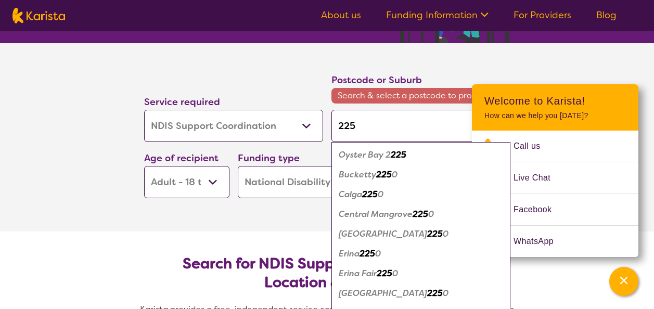 Image resolution: width=654 pixels, height=309 pixels. What do you see at coordinates (421, 214) in the screenshot?
I see `div: Central Mangrove 2250` at bounding box center [421, 214].